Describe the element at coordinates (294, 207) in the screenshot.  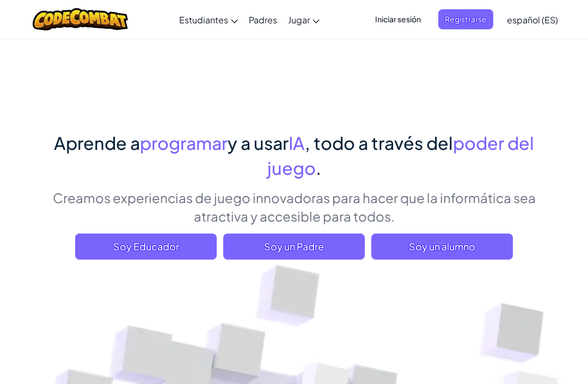
I see `p: Creamos experiencias de juego innovadoras para hacer que la informática sea atractiva y accesible...` at that location.